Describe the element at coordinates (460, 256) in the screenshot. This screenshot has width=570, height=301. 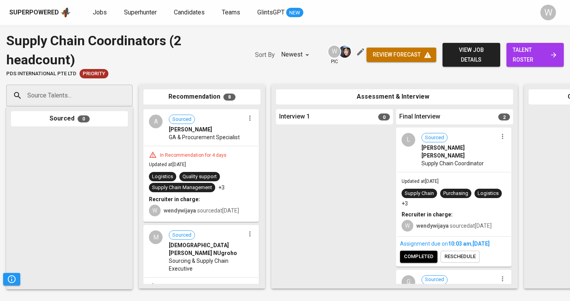
I see `button: reschedule` at that location.